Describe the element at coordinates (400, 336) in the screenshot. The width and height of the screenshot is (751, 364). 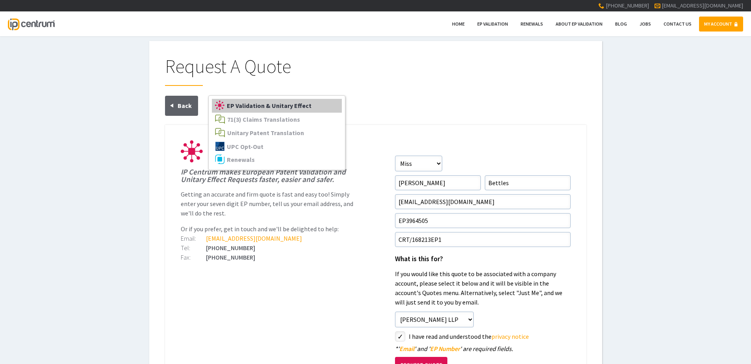
I see `label: styled-checkbox` at that location.